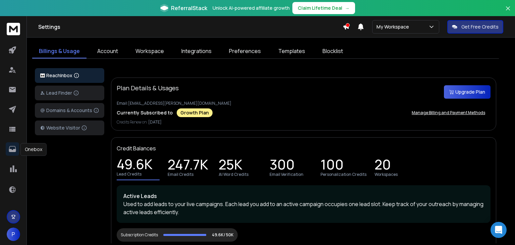 Image resolution: width=515 pixels, height=245 pixels. What do you see at coordinates (303, 122) in the screenshot?
I see `p: Credits Renew on:` at bounding box center [303, 122].